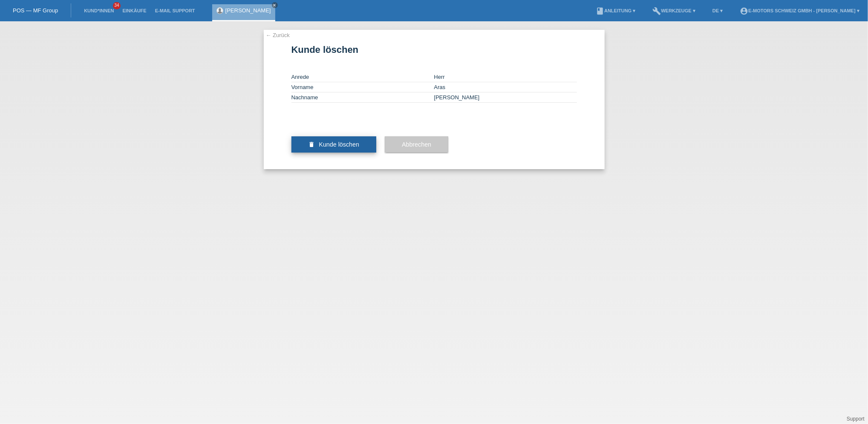  I want to click on span: Kunde löschen, so click(339, 144).